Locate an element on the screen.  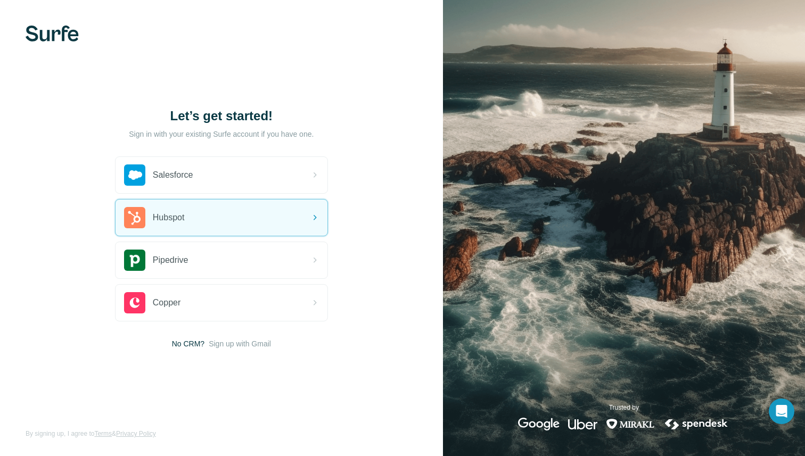
span: No CRM? is located at coordinates (188, 344).